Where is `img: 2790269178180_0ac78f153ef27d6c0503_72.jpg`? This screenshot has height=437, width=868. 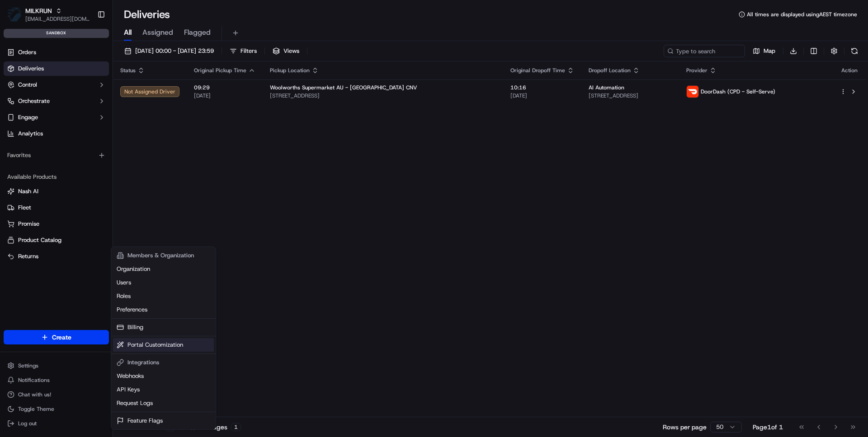
img: 2790269178180_0ac78f153ef27d6c0503_72.jpg is located at coordinates (27, 94).